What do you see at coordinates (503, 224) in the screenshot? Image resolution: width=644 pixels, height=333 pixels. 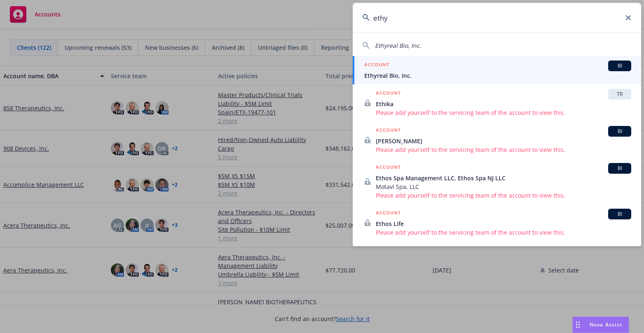 I see `span: Ethos Life` at bounding box center [503, 224].